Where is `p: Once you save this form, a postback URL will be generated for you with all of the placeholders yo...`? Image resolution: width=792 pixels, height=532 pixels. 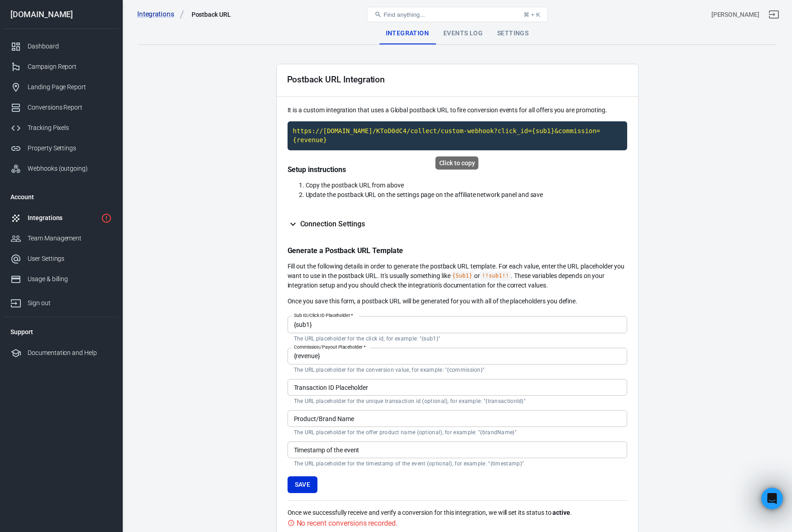 p: Once you save this form, a postback URL will be generated for you with all of the placeholders yo... is located at coordinates (457, 301).